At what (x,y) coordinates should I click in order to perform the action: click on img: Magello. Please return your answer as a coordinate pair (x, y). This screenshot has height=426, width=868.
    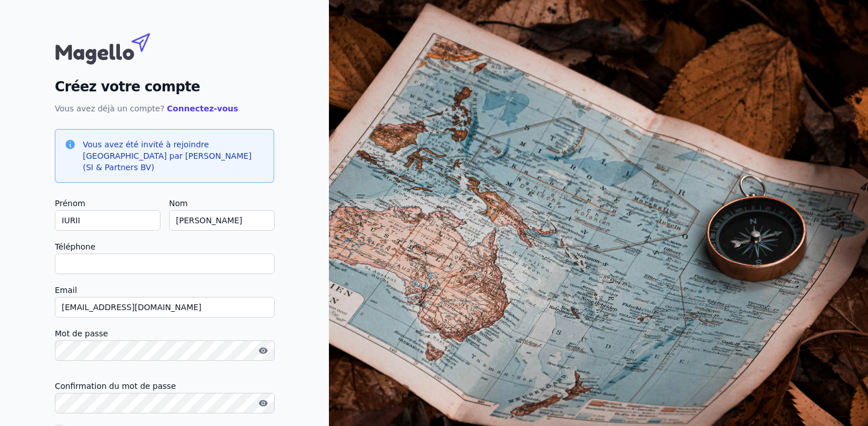
    Looking at the image, I should click on (115, 47).